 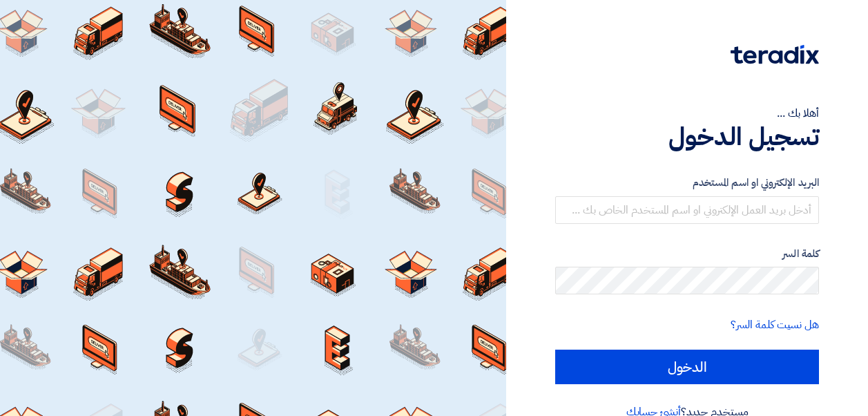 I want to click on img: Teradix logo, so click(x=775, y=54).